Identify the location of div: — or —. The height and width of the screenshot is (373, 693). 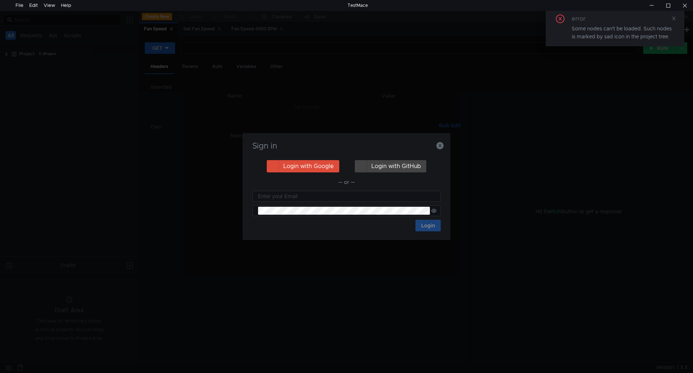
(347, 182).